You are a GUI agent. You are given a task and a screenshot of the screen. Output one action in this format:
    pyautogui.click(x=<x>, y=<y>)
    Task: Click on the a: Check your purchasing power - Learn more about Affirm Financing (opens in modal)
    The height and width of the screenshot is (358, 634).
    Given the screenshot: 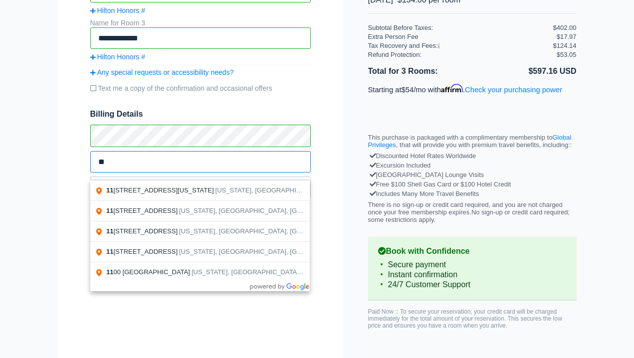 What is the action you would take?
    pyautogui.click(x=513, y=90)
    